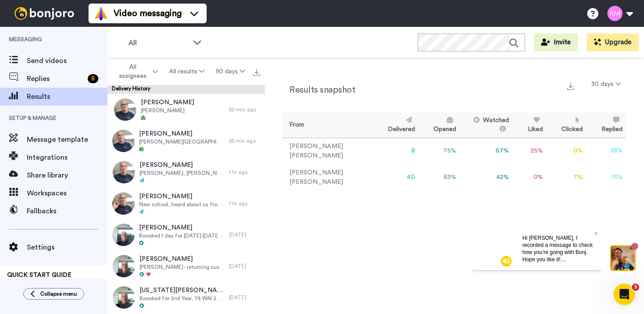  I want to click on h2: Results snapshot, so click(319, 90).